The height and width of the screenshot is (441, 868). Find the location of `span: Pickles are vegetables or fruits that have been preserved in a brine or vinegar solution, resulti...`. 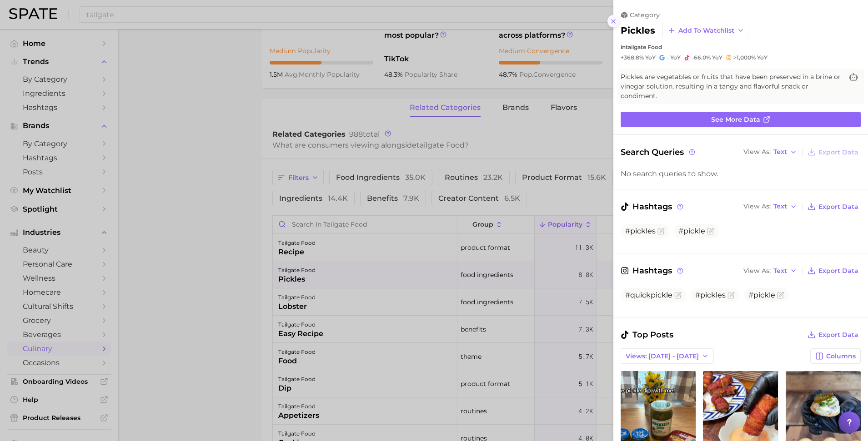

span: Pickles are vegetables or fruits that have been preserved in a brine or vinegar solution, resulti... is located at coordinates (731, 87).